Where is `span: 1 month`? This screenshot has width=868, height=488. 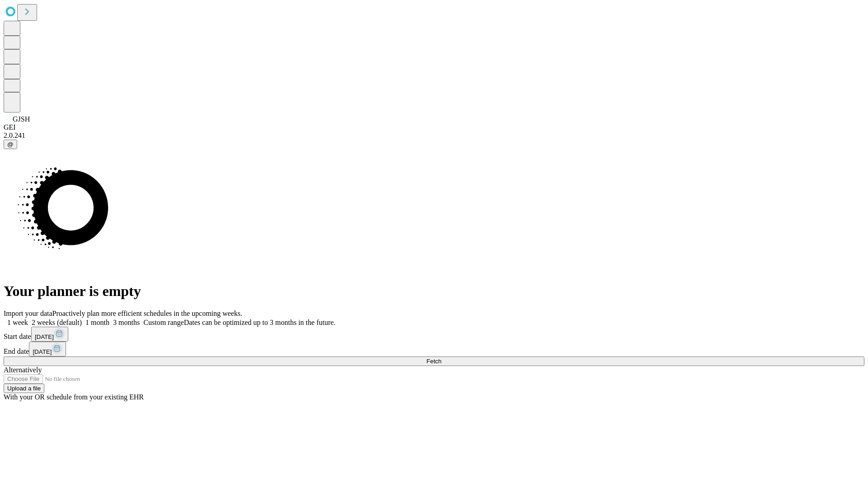
span: 1 month is located at coordinates (97, 322).